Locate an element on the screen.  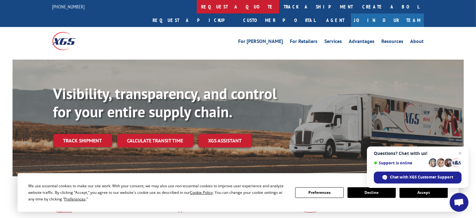
span: Questions? Chat with us! is located at coordinates (417, 153).